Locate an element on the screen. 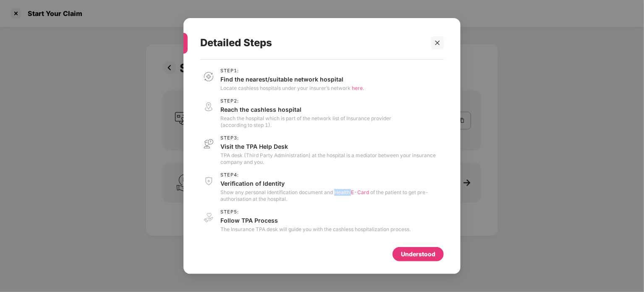  p: Reach the cashless hospital is located at coordinates (306, 110).